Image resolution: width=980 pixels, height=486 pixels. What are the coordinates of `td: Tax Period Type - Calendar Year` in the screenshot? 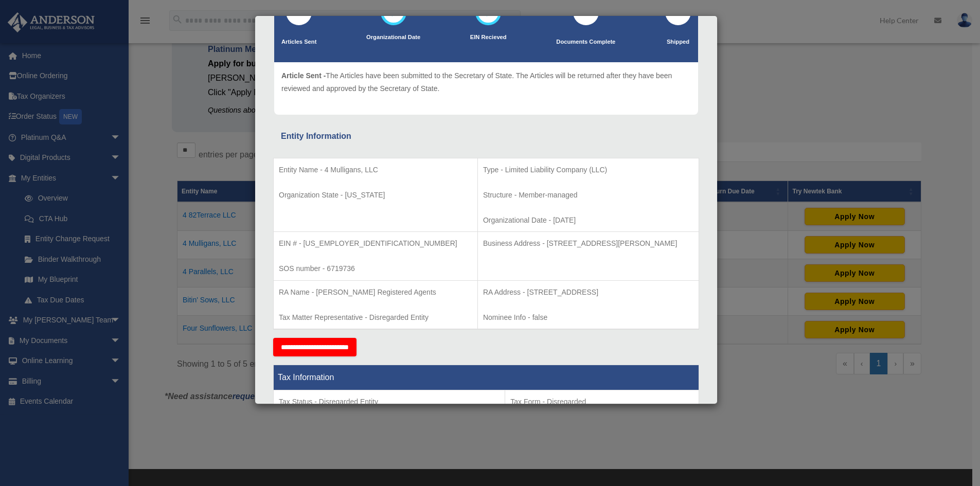 It's located at (389, 428).